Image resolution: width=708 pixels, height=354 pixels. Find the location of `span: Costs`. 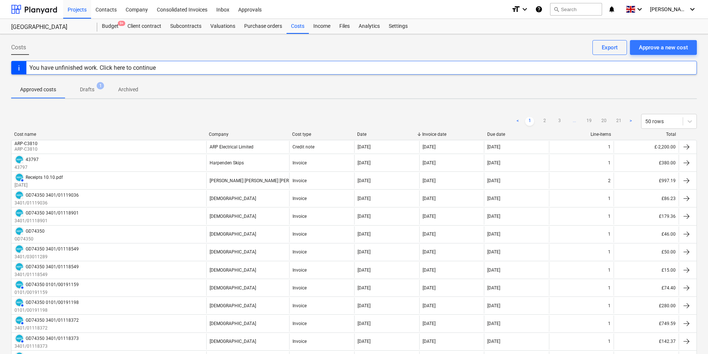

span: Costs is located at coordinates (19, 48).